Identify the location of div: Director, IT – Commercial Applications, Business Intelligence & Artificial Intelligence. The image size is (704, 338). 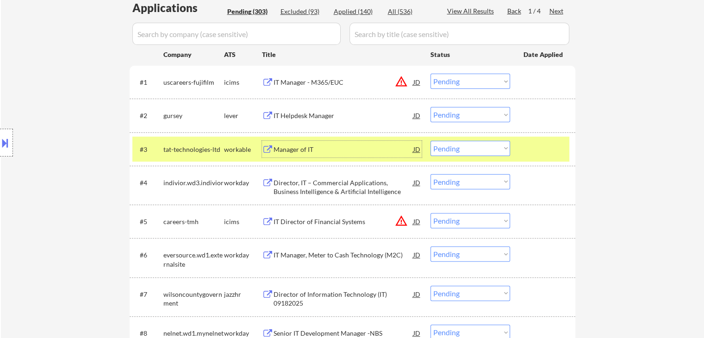
(343, 187).